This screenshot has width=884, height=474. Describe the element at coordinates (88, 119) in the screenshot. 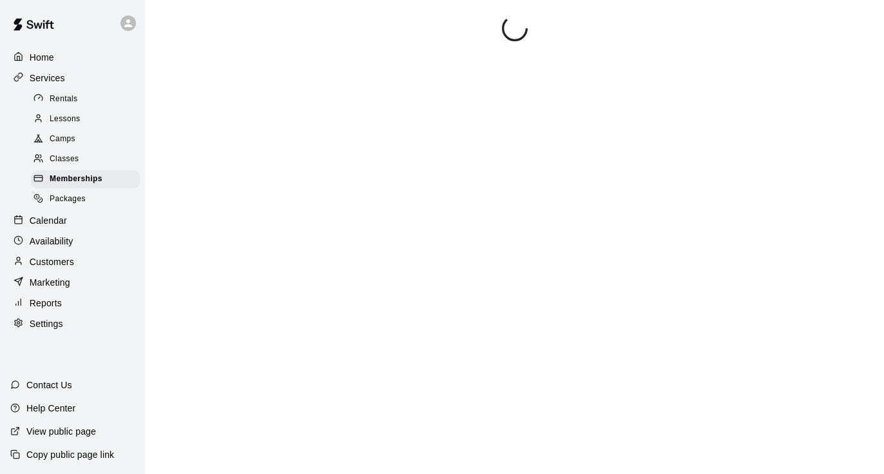

I see `a: Lessons` at that location.